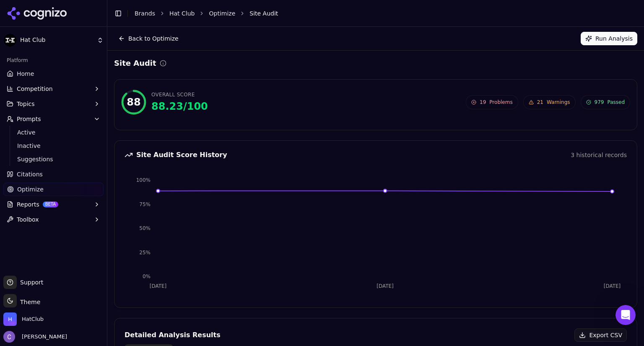 The image size is (644, 346). What do you see at coordinates (500, 102) in the screenshot?
I see `span: Problems` at bounding box center [500, 102].